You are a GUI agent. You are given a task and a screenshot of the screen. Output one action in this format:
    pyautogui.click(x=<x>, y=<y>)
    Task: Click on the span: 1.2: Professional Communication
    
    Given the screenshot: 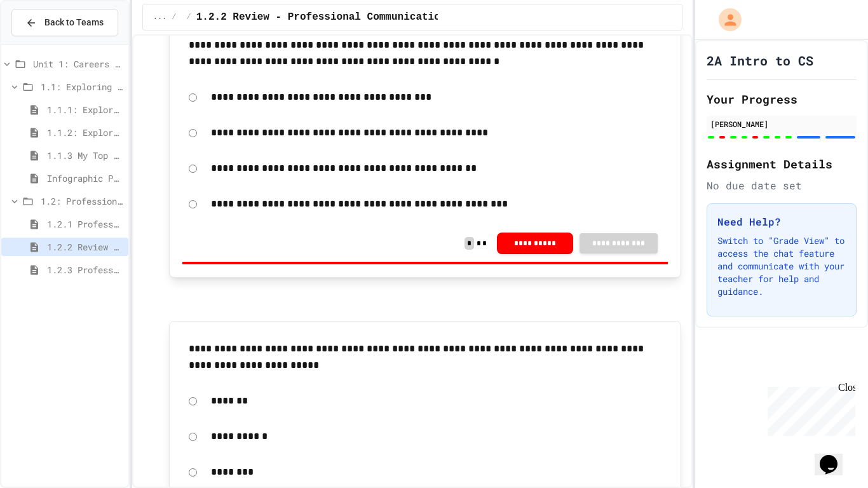 What is the action you would take?
    pyautogui.click(x=82, y=201)
    